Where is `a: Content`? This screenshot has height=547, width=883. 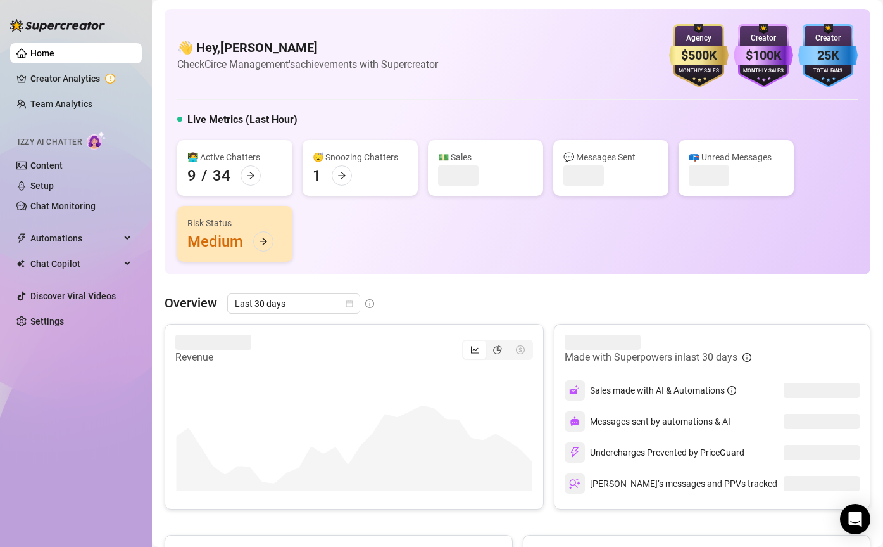 a: Content is located at coordinates (46, 165).